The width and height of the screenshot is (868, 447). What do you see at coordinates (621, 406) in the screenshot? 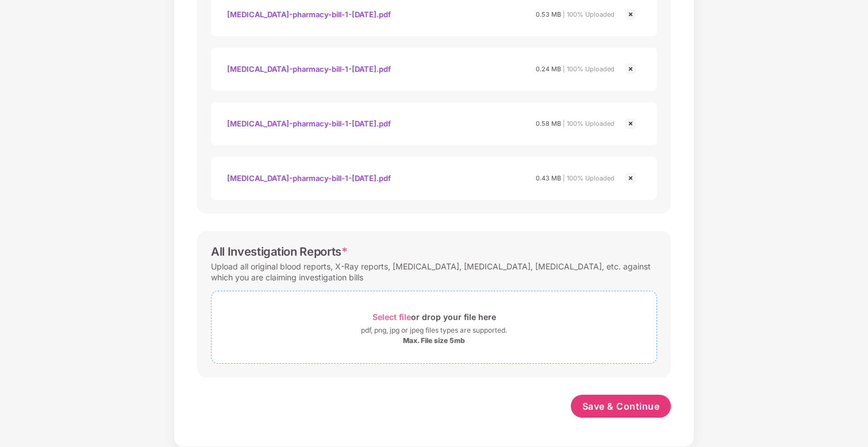
I see `span: Save & Continue` at bounding box center [621, 406].